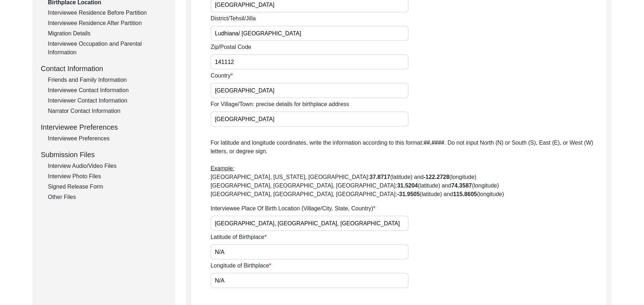 This screenshot has height=305, width=644. Describe the element at coordinates (279, 105) in the screenshot. I see `label: For Village/Town: precise details for birthplace address` at that location.